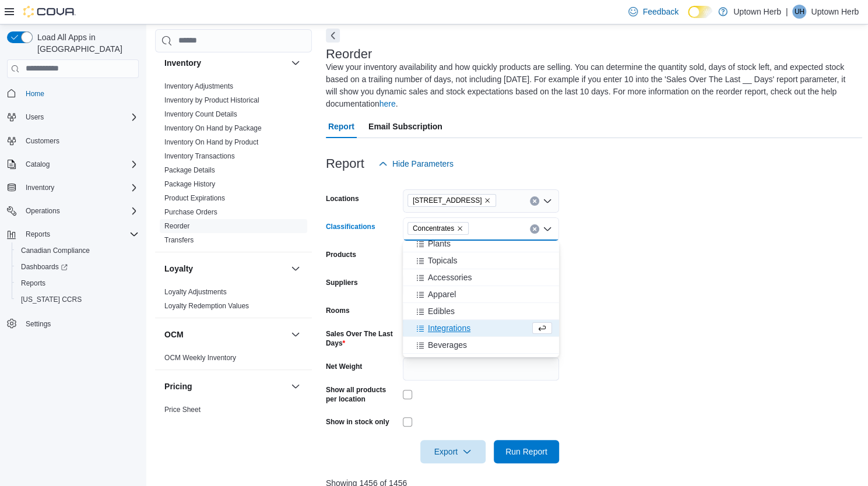 This screenshot has height=486, width=868. I want to click on a: Loyalty Redemption Values, so click(207, 306).